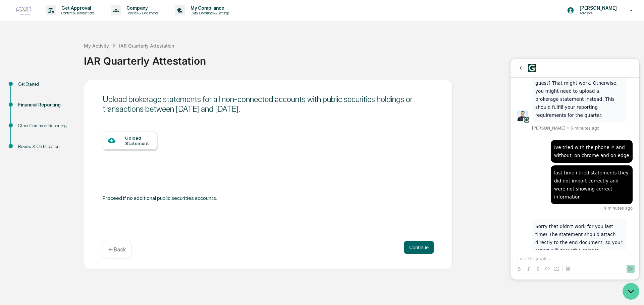 This screenshot has width=644, height=305. Describe the element at coordinates (120, 210) in the screenshot. I see `button: Send` at that location.